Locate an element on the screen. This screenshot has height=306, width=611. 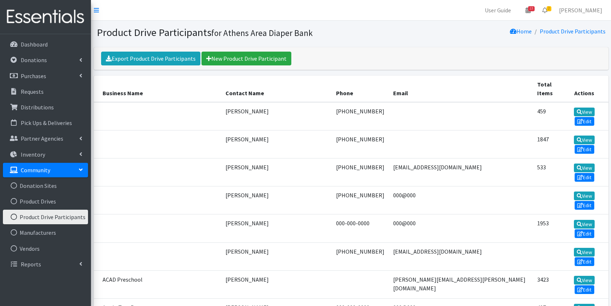
th: Contact Name is located at coordinates (276, 89).